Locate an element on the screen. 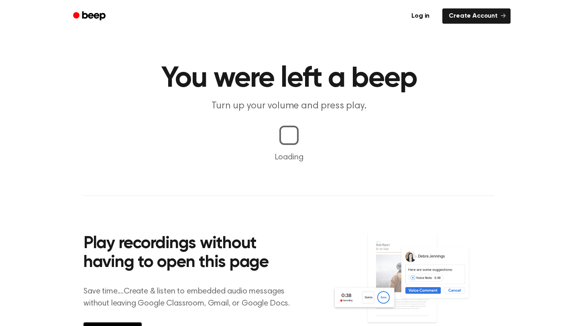 The width and height of the screenshot is (578, 326). h1: You were left a beep is located at coordinates (289, 79).